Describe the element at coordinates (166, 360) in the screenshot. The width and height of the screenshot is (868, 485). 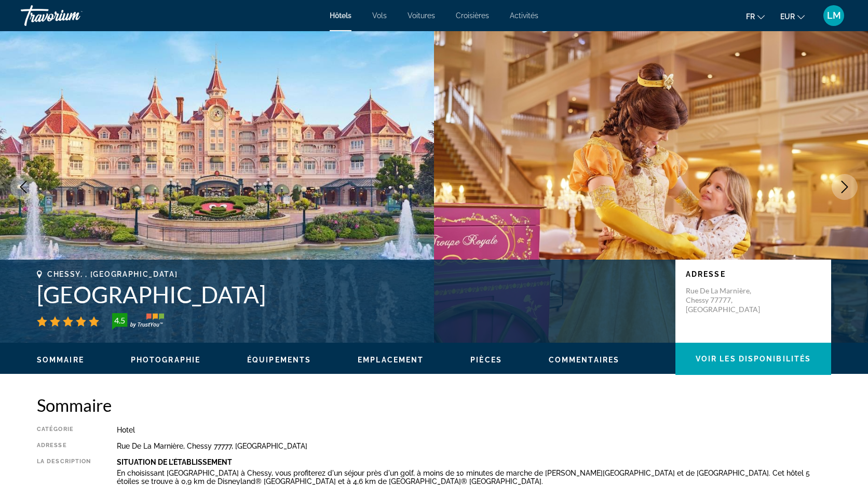
I see `span: Photographie` at that location.